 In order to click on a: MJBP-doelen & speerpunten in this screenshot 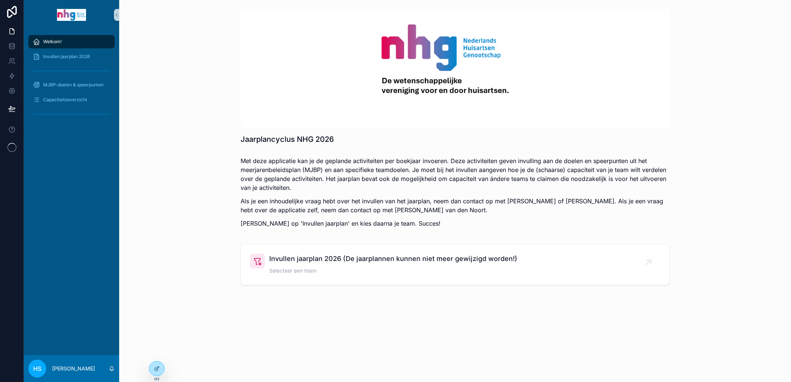, I will do `click(72, 85)`.